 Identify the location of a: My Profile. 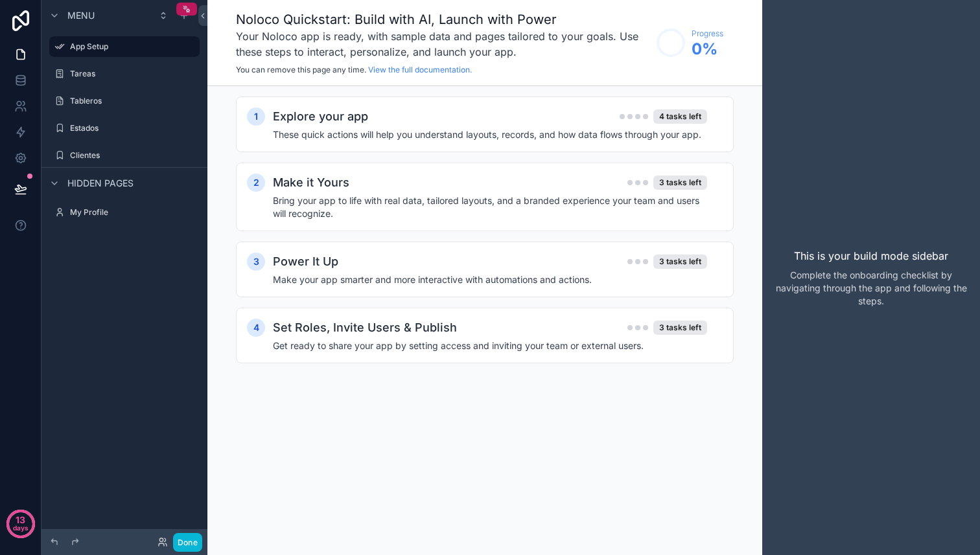
(125, 212).